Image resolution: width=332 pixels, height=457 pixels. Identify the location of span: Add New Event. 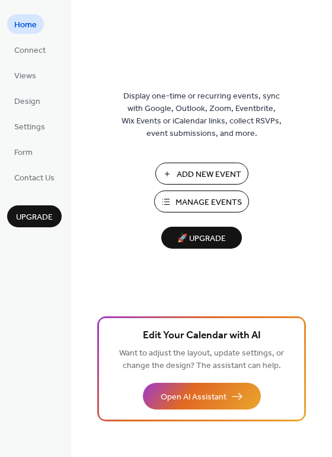
(209, 174).